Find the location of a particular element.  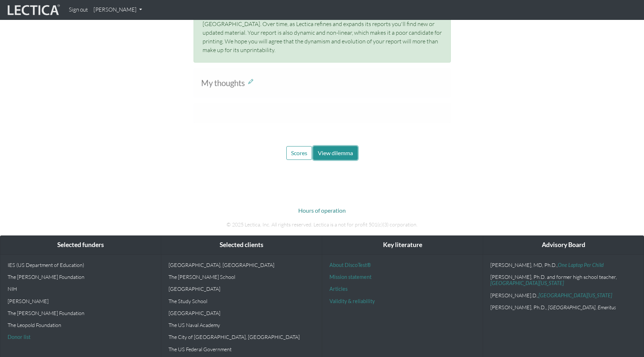

a: Donor list is located at coordinates (19, 337).